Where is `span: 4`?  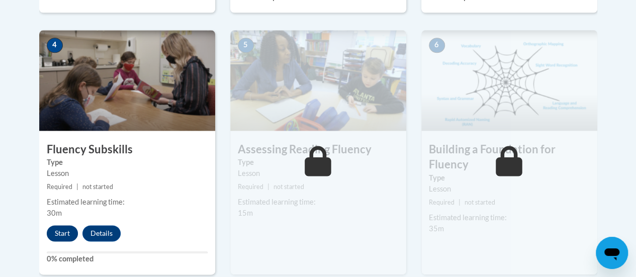
span: 4 is located at coordinates (55, 45).